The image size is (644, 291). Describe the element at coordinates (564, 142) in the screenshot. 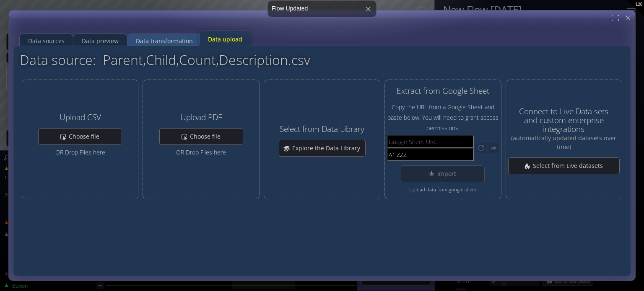

I see `span: (automatically updated datasets over time)` at that location.